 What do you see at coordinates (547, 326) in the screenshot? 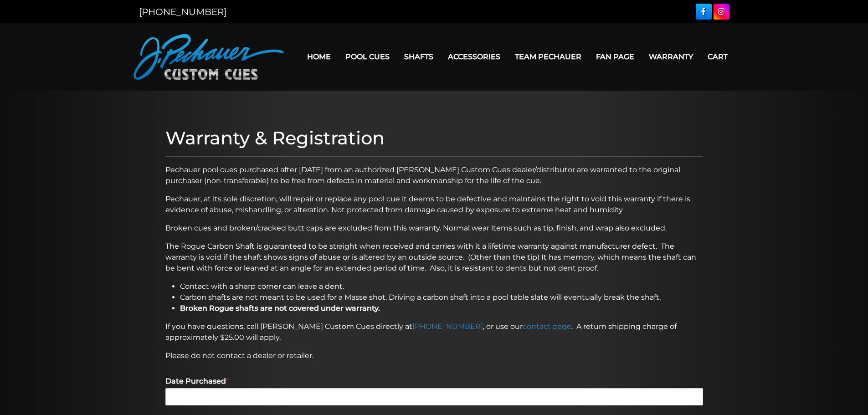
I see `a: contact page` at bounding box center [547, 326].